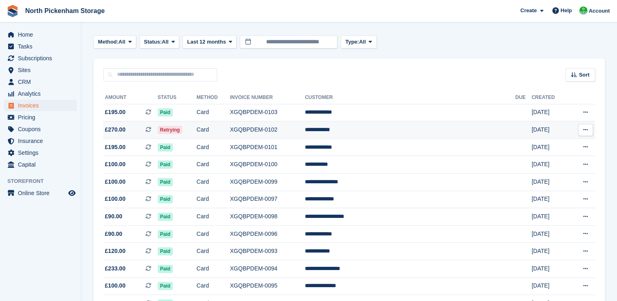 The height and width of the screenshot is (301, 617). Describe the element at coordinates (42, 70) in the screenshot. I see `span: Sites` at that location.